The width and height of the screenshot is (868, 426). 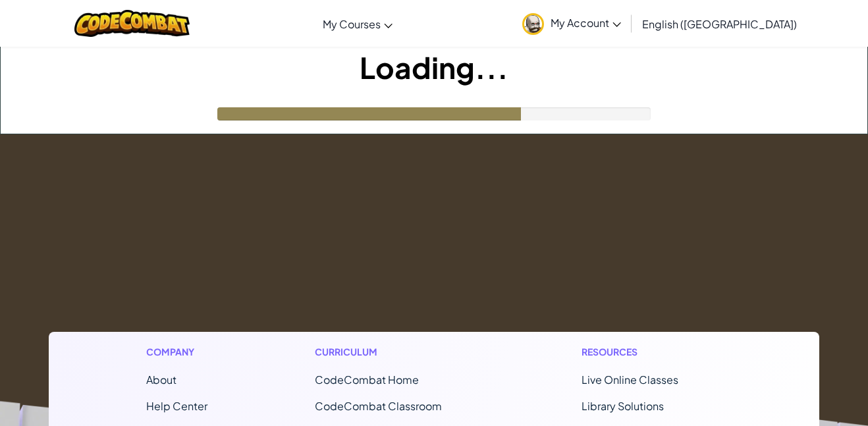 I want to click on a: CodeCombat logo, so click(x=132, y=23).